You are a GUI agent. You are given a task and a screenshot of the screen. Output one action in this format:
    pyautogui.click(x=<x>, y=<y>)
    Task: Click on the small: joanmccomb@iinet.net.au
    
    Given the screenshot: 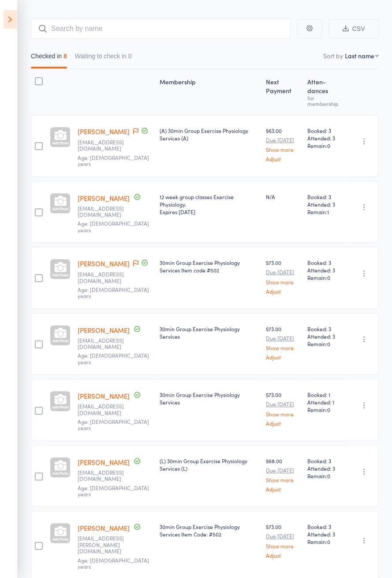 What is the action you would take?
    pyautogui.click(x=106, y=277)
    